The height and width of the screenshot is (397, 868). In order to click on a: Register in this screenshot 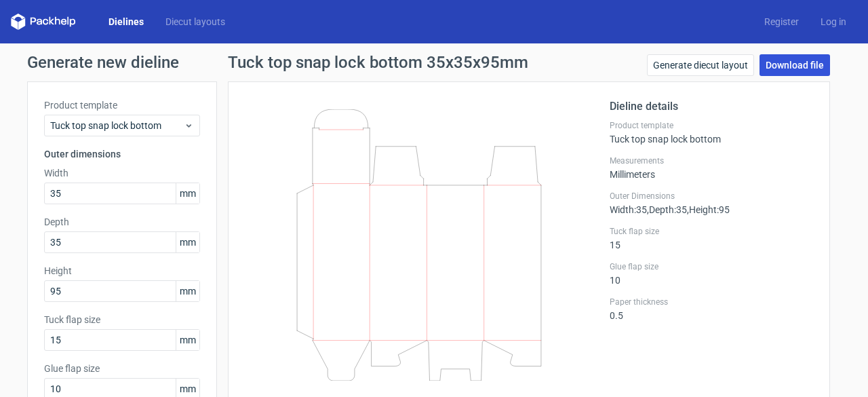, I will do `click(782, 22)`.